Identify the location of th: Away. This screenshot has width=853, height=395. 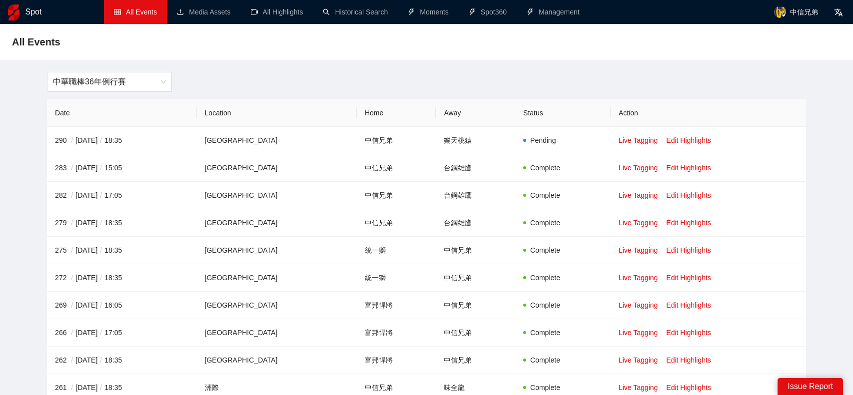
(475, 113).